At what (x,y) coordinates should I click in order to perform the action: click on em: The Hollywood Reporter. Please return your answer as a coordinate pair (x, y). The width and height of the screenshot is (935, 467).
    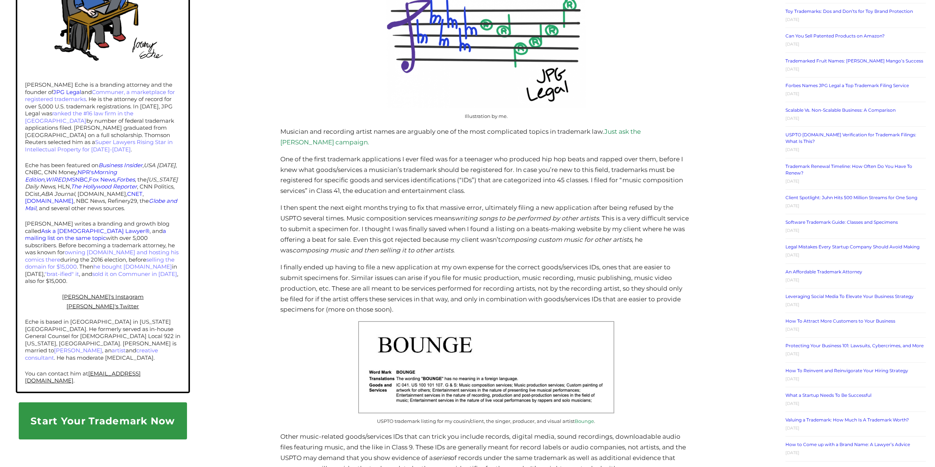
    Looking at the image, I should click on (104, 186).